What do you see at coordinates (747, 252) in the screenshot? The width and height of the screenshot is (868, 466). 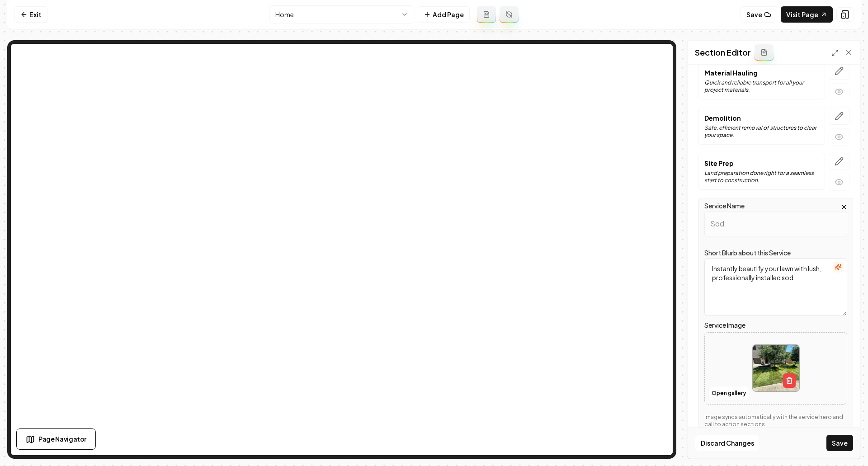 I see `label: Short Blurb about this Service` at bounding box center [747, 252].